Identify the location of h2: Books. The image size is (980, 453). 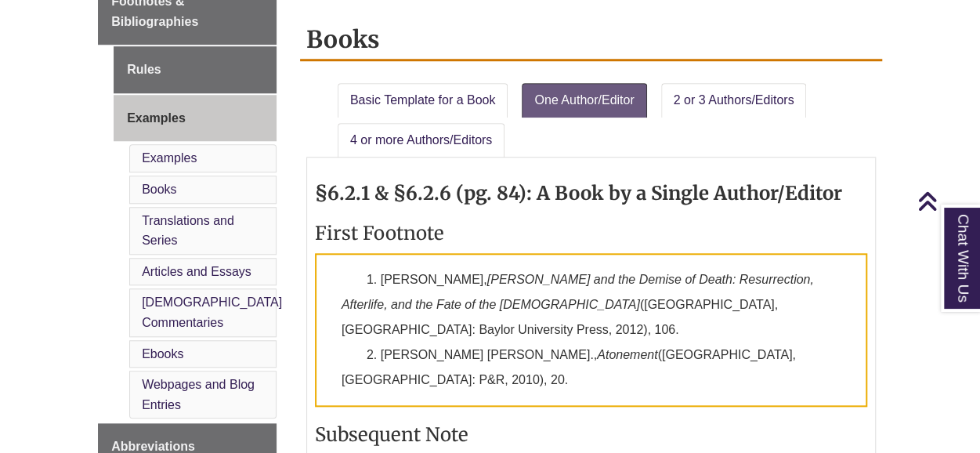
(591, 40).